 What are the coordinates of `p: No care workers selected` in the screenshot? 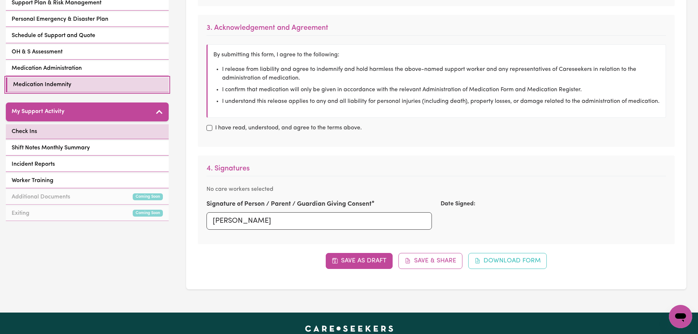 It's located at (437, 190).